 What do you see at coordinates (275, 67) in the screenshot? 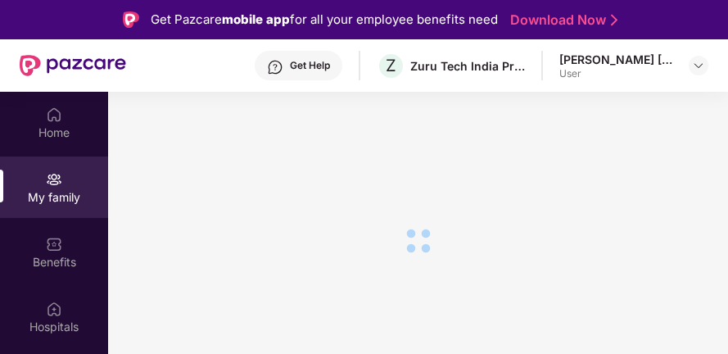
I see `img: svg+xml;base64,PHN2ZyBpZD0iSGVscC0zMngzMiIgeG1sbnM9Imh0dHA6Ly93d3cudzMub3JnLzIwMDAvc3ZnIiB3aWR0aD...` at bounding box center [275, 67].